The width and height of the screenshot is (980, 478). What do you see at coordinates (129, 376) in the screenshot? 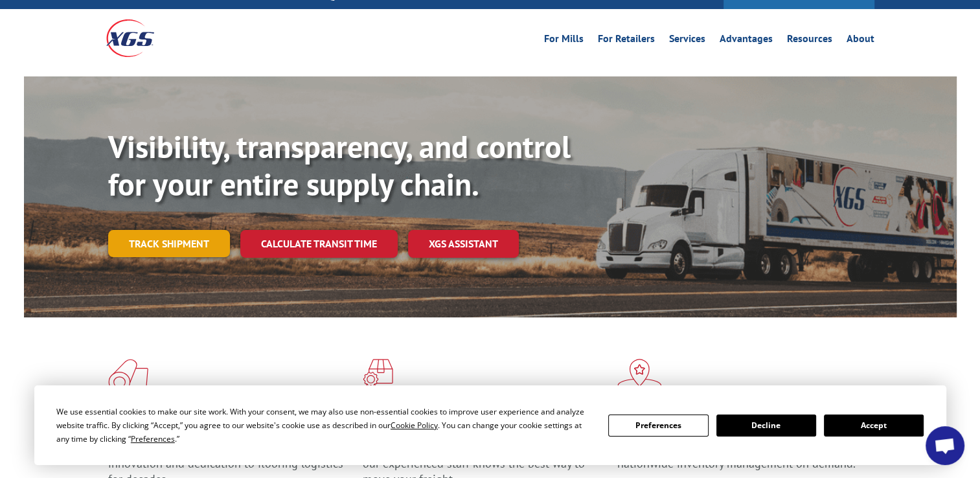
I see `img: xgs-icon-total-supply-chain-intelligence-red` at bounding box center [129, 376].